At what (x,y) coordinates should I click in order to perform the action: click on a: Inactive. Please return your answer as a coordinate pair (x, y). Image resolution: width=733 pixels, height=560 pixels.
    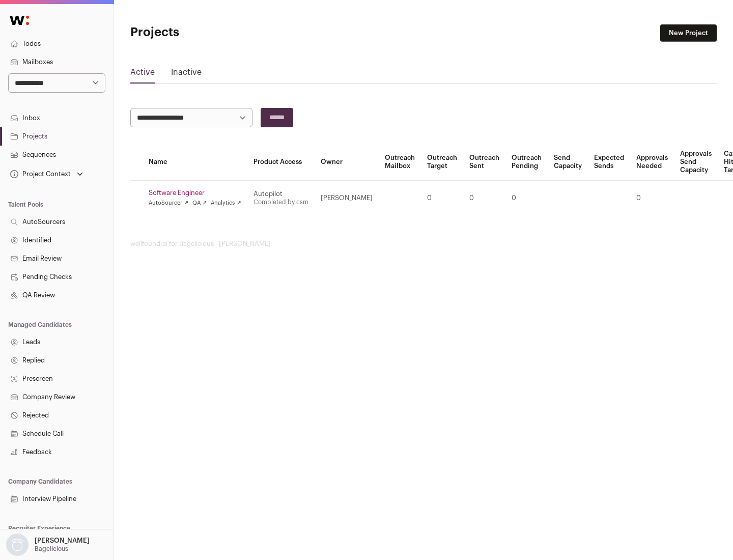
    Looking at the image, I should click on (187, 75).